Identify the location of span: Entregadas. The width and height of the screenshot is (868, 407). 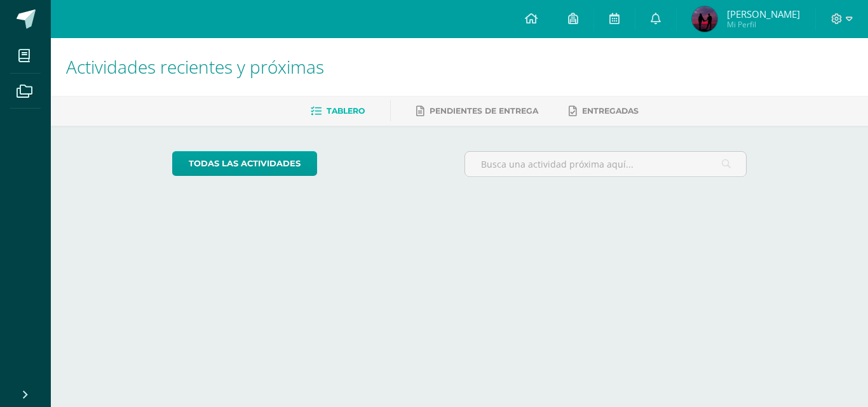
(610, 111).